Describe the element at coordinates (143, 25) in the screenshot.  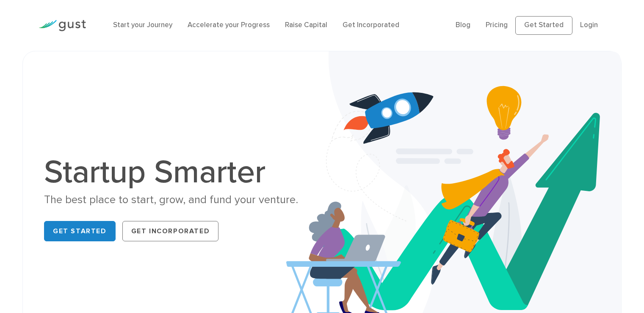
I see `a: Start your Journey` at that location.